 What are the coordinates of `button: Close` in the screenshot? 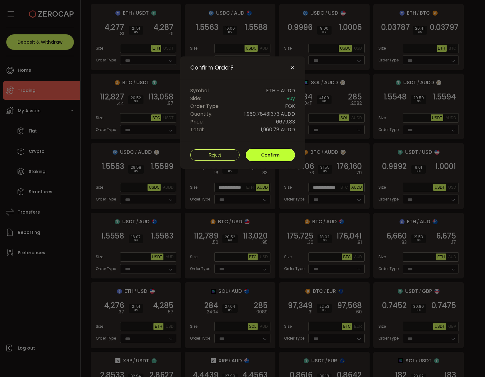 It's located at (293, 68).